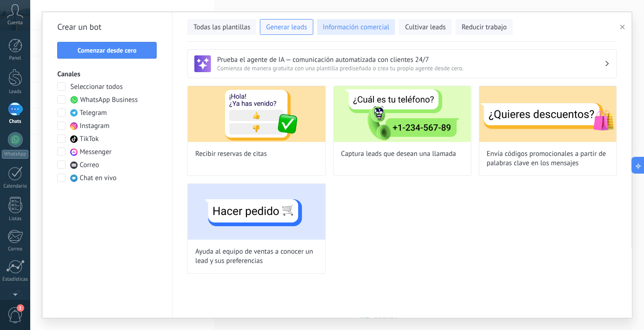 The image size is (644, 330). Describe the element at coordinates (411, 60) in the screenshot. I see `h3: Prueba el agente de IA — comunicación automatizada con clientes 24/7` at that location.